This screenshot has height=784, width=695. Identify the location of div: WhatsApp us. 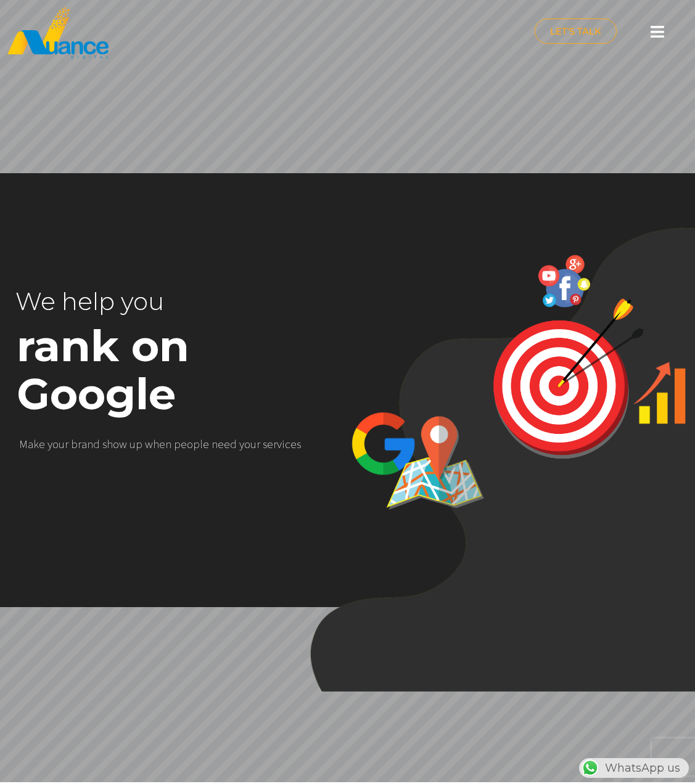
(634, 768).